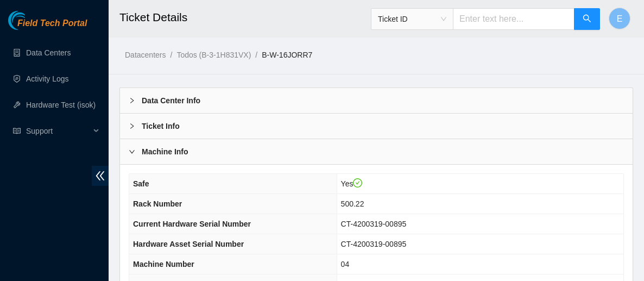  What do you see at coordinates (17, 131) in the screenshot?
I see `span: read` at bounding box center [17, 131].